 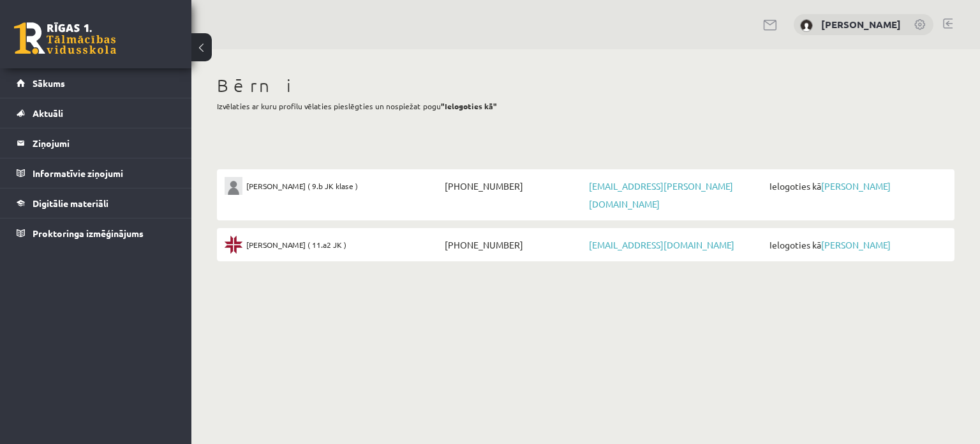 What do you see at coordinates (48, 83) in the screenshot?
I see `span: Sākums` at bounding box center [48, 83].